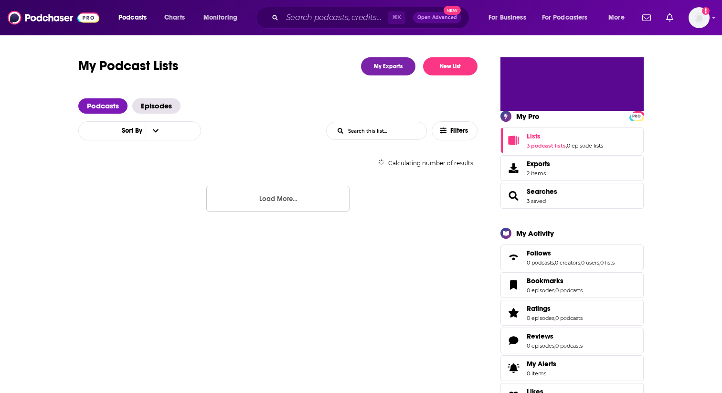 This screenshot has width=722, height=393. Describe the element at coordinates (156, 106) in the screenshot. I see `a: Episodes` at that location.